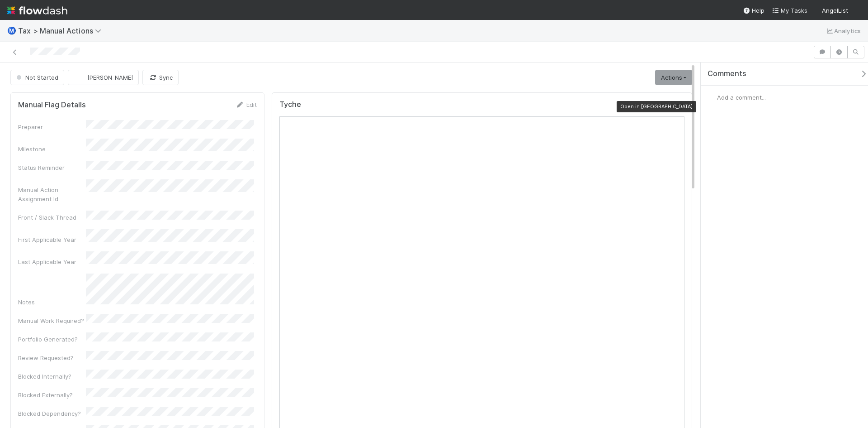 The width and height of the screenshot is (868, 428). I want to click on h5: Tyche, so click(290, 105).